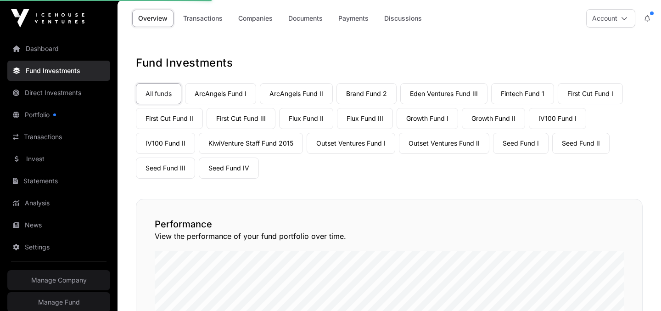  Describe the element at coordinates (153, 18) in the screenshot. I see `a: Overview` at that location.